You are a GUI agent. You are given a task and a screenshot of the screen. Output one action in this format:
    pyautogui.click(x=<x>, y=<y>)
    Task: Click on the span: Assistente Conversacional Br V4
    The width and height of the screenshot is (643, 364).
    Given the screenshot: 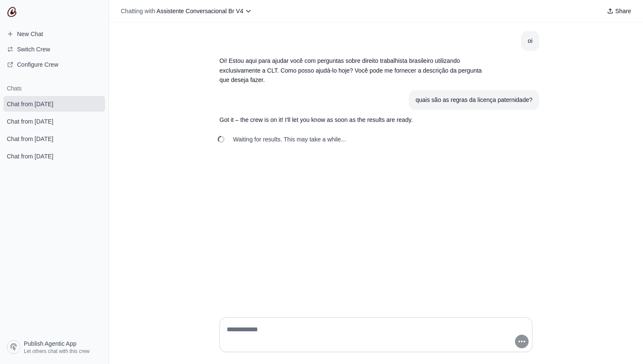 What is the action you would take?
    pyautogui.click(x=200, y=11)
    